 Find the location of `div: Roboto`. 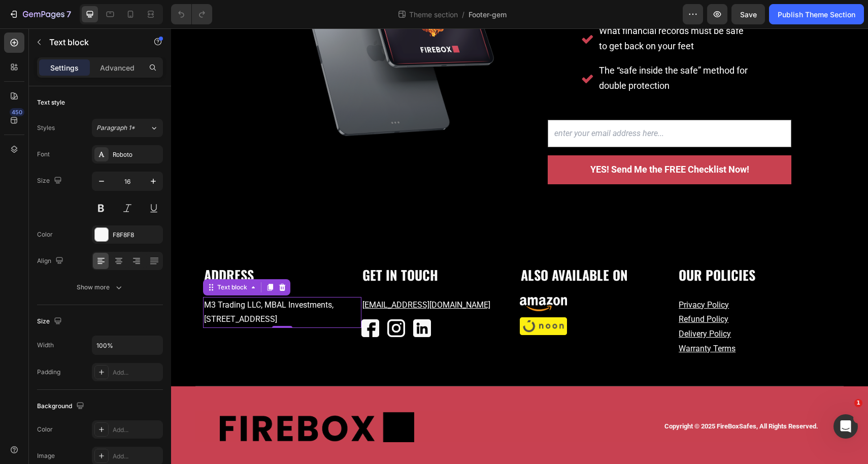

div: Roboto is located at coordinates (137, 155).